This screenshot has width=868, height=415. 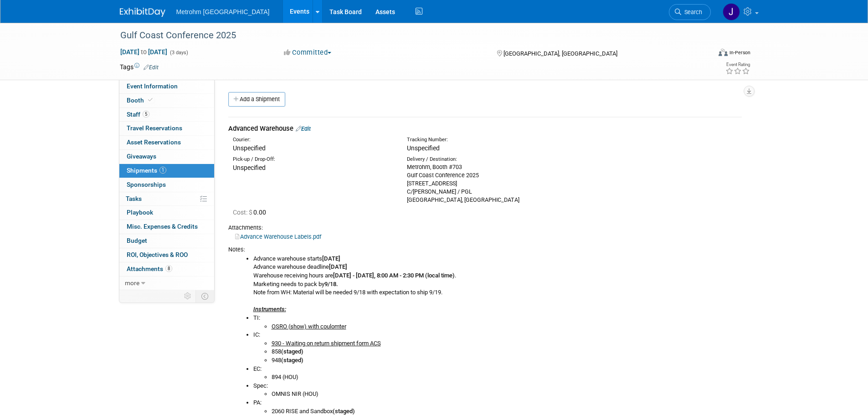 What do you see at coordinates (313, 160) in the screenshot?
I see `div: Pick-up / Drop-Off:` at bounding box center [313, 160].